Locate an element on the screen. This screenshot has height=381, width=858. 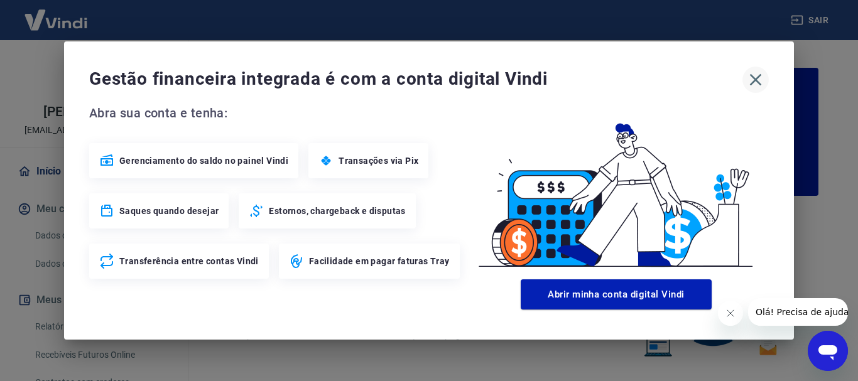
span: Transações via Pix is located at coordinates (378, 161).